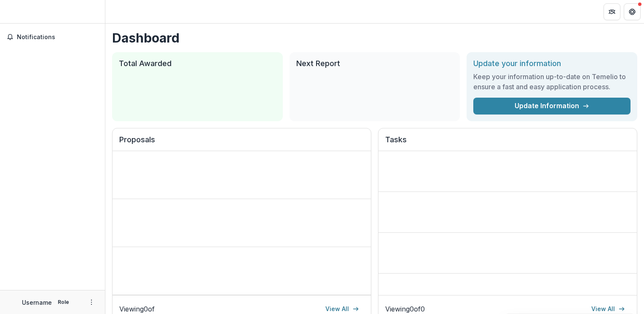  I want to click on p: Viewing 0 of, so click(137, 309).